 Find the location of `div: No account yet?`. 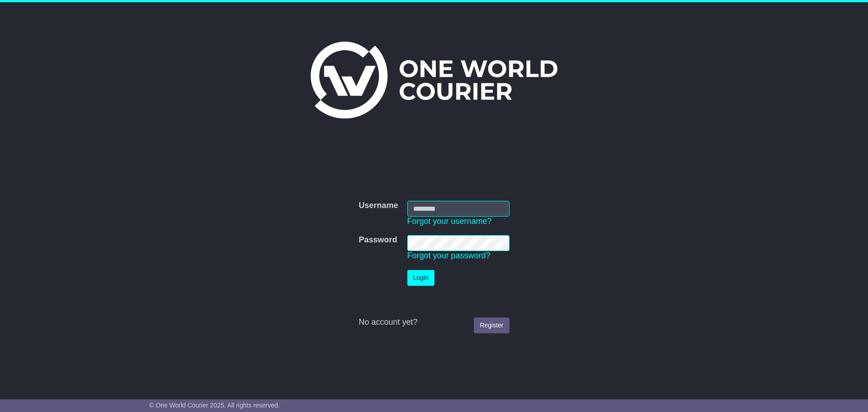

div: No account yet? is located at coordinates (433, 322).